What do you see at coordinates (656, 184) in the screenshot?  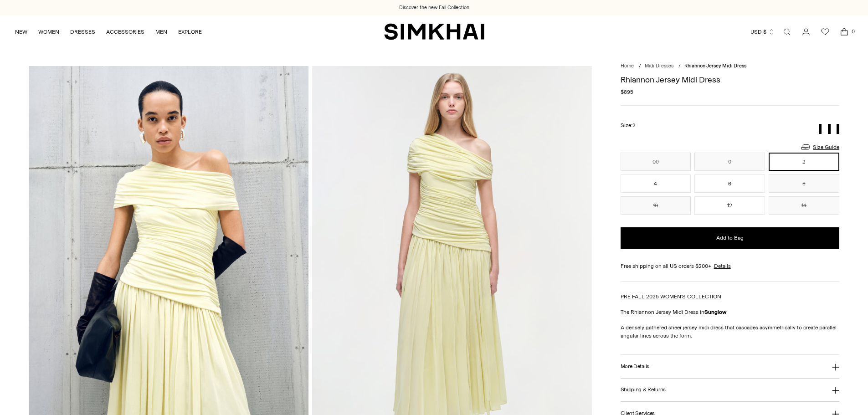 I see `button: 4` at bounding box center [656, 184].